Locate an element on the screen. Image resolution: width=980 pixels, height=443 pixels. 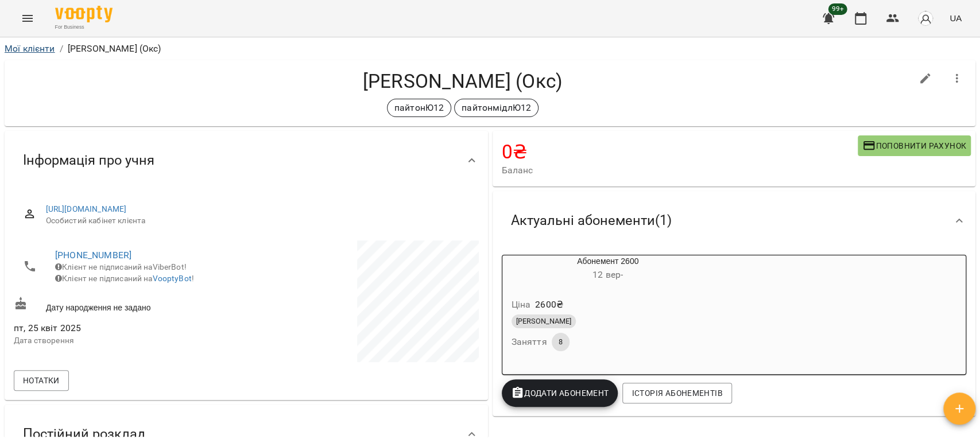
span: Клієнт не підписаний на ! is located at coordinates (124, 278).